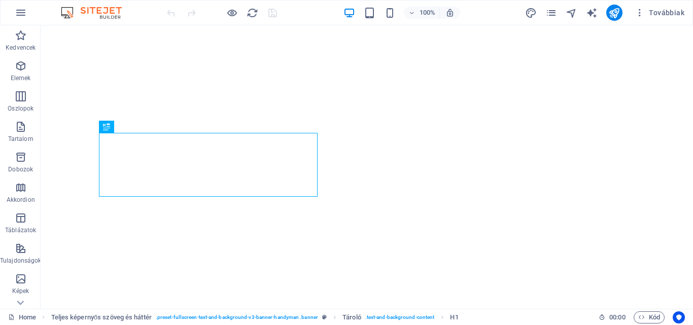 This screenshot has width=693, height=325. What do you see at coordinates (255, 318) in the screenshot?
I see `nav: breadcrumb` at bounding box center [255, 318].